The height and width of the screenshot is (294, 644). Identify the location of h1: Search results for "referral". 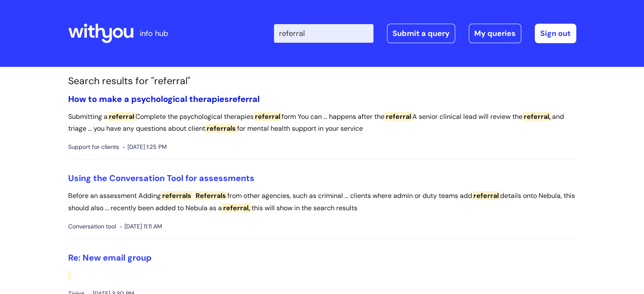
(322, 81).